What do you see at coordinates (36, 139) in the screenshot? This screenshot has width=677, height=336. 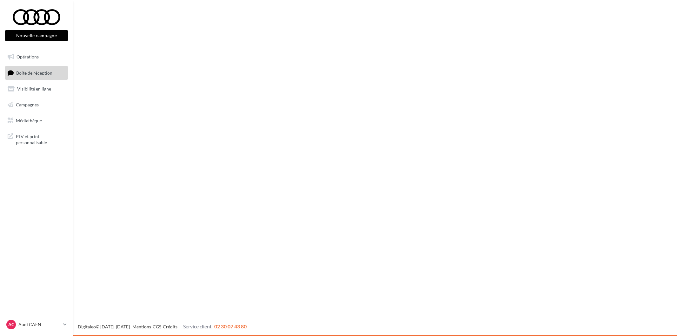 I see `a: PLV et print personnalisable` at bounding box center [36, 139].